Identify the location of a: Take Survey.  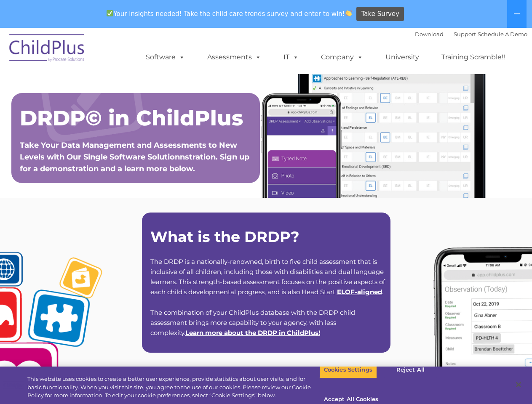
(380, 14).